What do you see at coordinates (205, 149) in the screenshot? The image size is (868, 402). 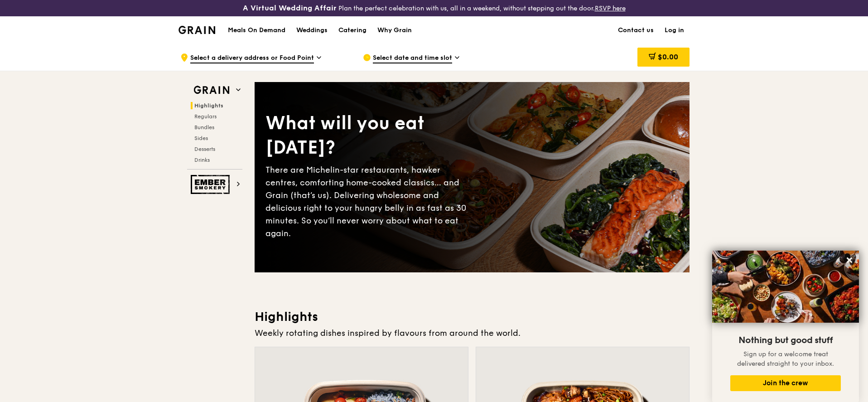 I see `span: Desserts` at bounding box center [205, 149].